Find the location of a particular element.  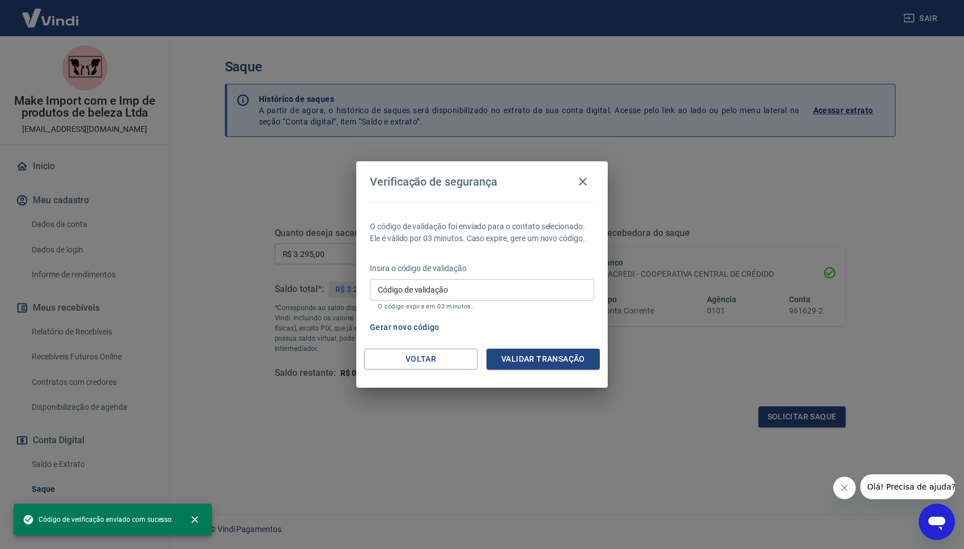

p: Insira o código de validação is located at coordinates (482, 268).